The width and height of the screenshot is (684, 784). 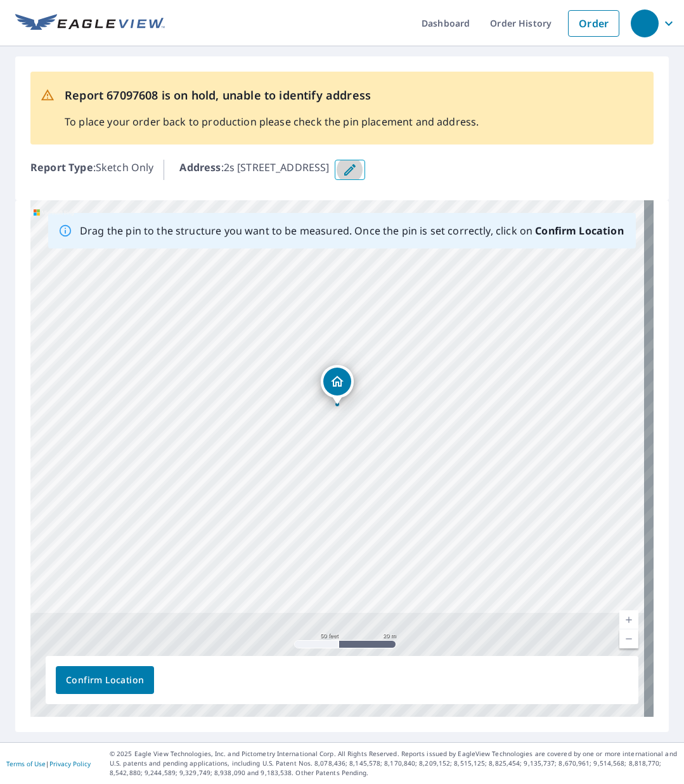 What do you see at coordinates (200, 167) in the screenshot?
I see `b: Address` at bounding box center [200, 167].